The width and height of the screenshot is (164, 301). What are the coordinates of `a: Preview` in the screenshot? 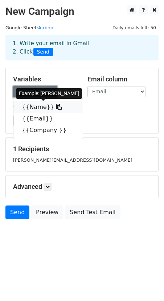 It's located at (47, 212).